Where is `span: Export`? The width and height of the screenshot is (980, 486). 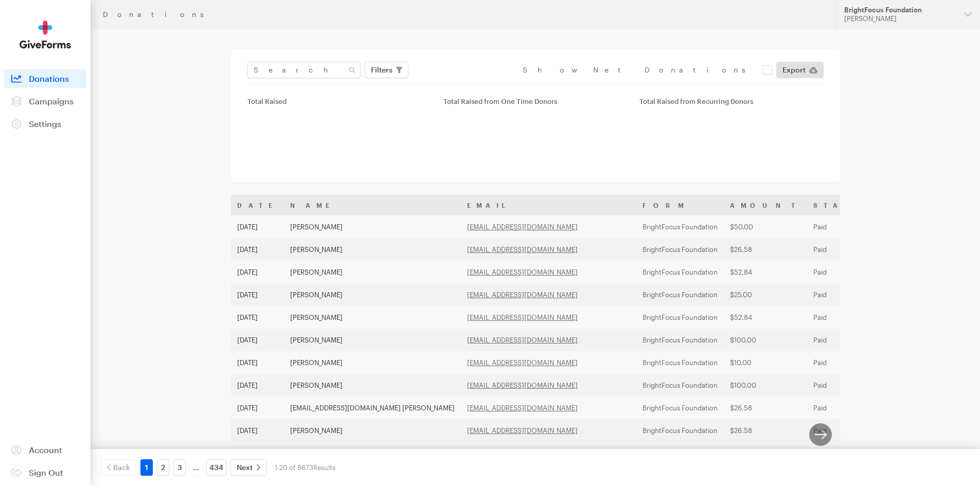 span: Export is located at coordinates (794, 70).